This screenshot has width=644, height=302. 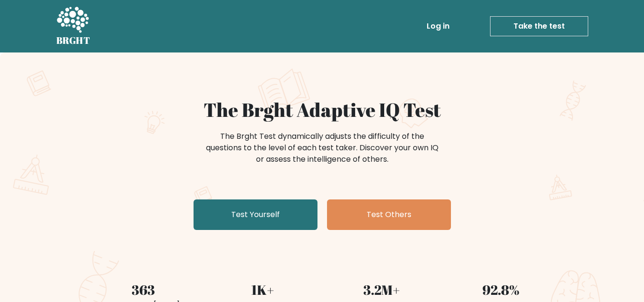 I want to click on a: Take the test, so click(x=539, y=26).